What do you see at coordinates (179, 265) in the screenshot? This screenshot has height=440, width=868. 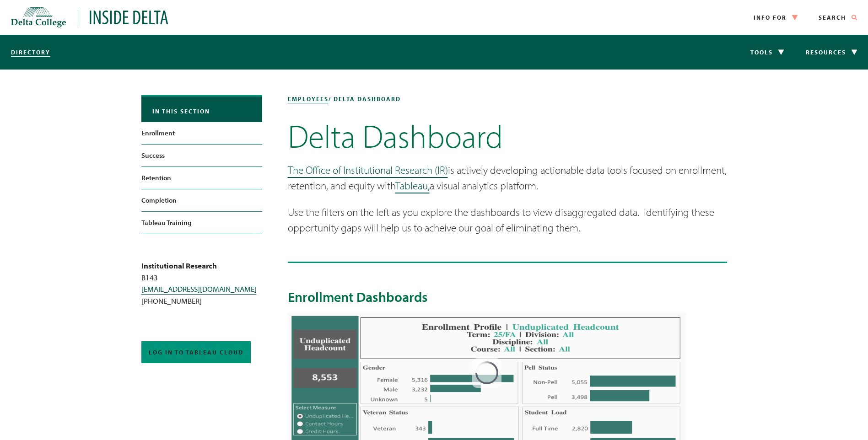 I see `strong: Institutional Research` at bounding box center [179, 265].